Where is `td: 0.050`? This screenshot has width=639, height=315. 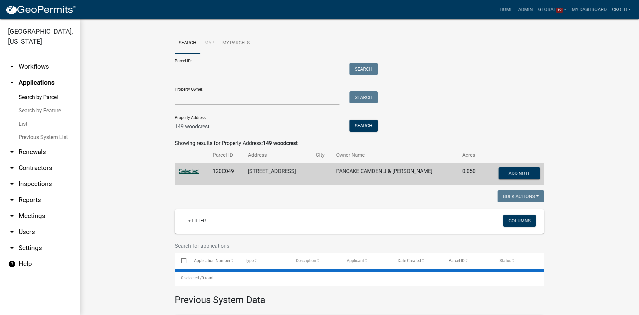 td: 0.050 is located at coordinates (472, 174).